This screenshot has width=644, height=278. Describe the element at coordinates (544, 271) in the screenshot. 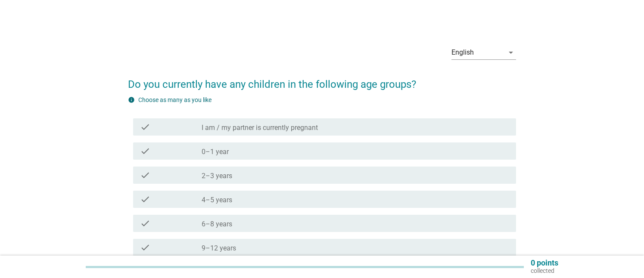

I see `p: collected` at that location.